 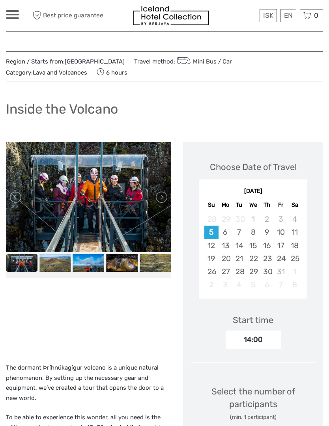 I want to click on div: Choose Wednesday, October 8th, 2025, so click(x=253, y=232).